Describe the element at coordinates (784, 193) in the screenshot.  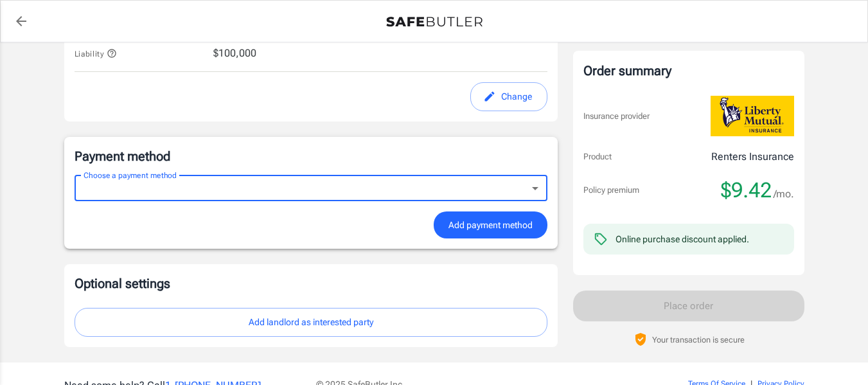
I see `span: /mo.` at that location.